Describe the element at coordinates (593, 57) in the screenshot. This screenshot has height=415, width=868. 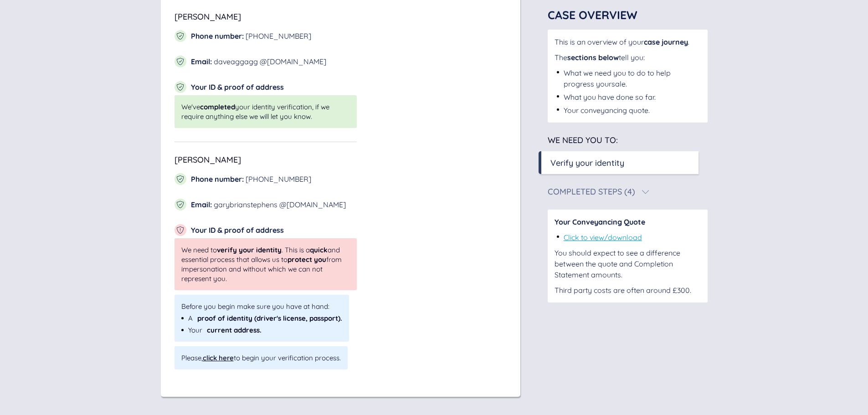
I see `span: sections below` at that location.